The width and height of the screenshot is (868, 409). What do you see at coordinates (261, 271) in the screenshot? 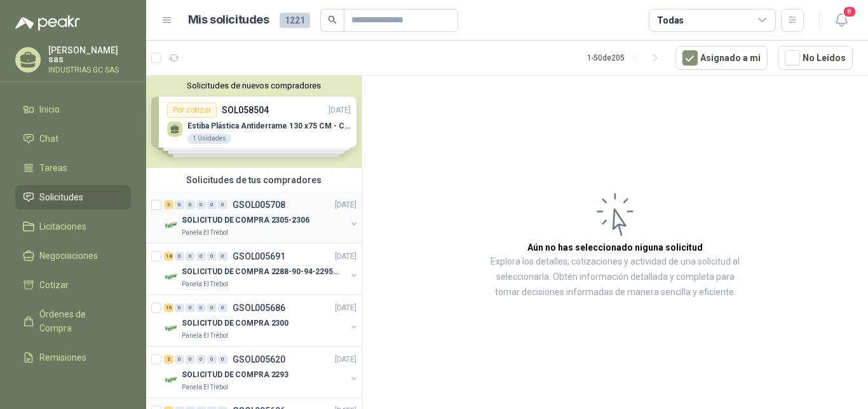
I see `p: SOLICITUD DE COMPRA 2288-90-94-2295-96-2301-02-04` at bounding box center [261, 271].